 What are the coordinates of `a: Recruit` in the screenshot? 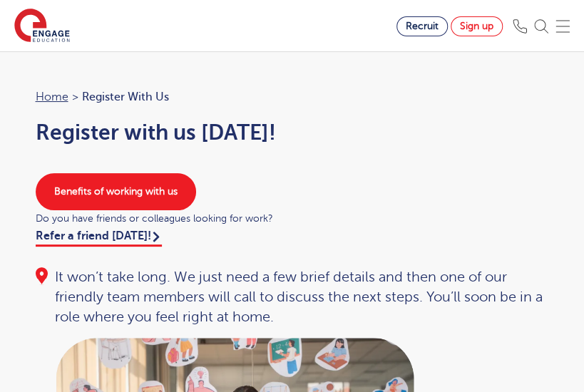 It's located at (423, 26).